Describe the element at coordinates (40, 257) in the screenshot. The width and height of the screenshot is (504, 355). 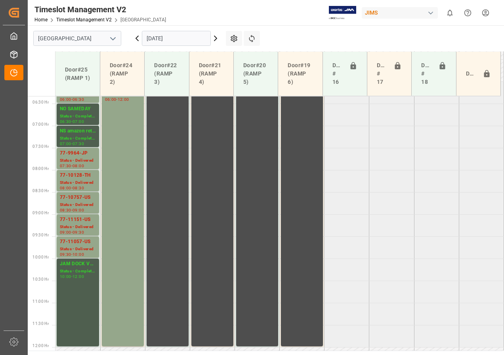
I see `span: 10:00 Hr` at that location.